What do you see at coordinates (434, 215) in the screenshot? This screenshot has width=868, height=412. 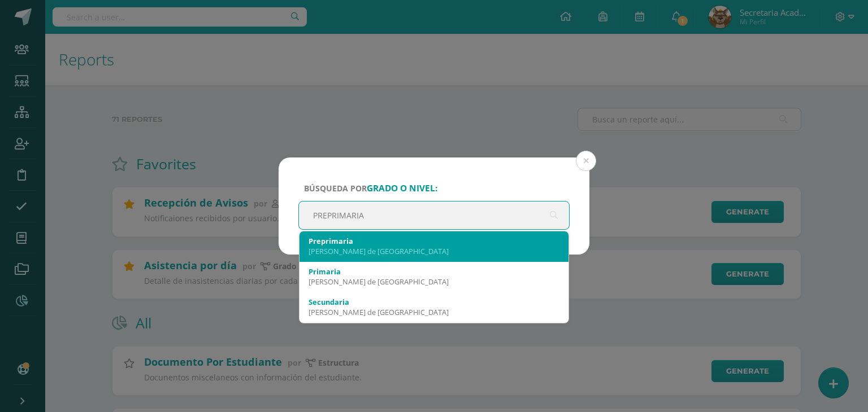 I see `input: ej. Primero primaria, etc.` at bounding box center [434, 215].